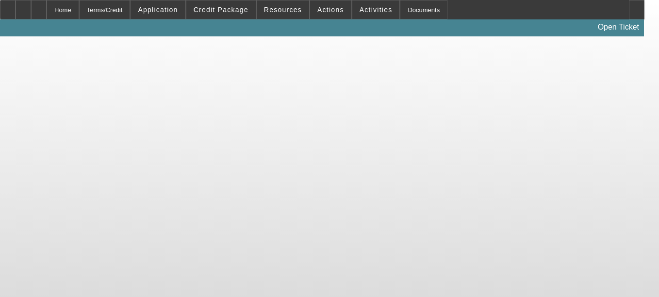 The width and height of the screenshot is (659, 297). What do you see at coordinates (283, 10) in the screenshot?
I see `span: Resources` at bounding box center [283, 10].